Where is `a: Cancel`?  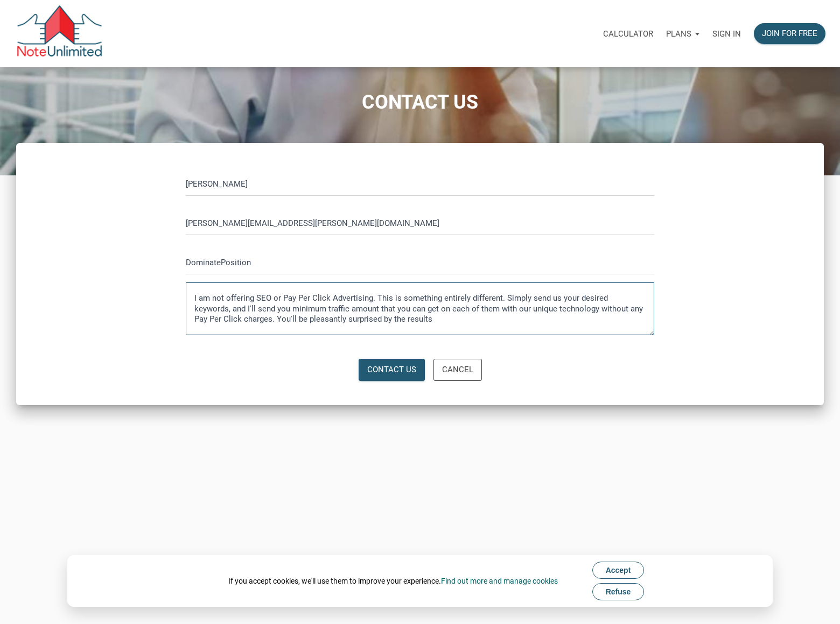 a: Cancel is located at coordinates (458, 370).